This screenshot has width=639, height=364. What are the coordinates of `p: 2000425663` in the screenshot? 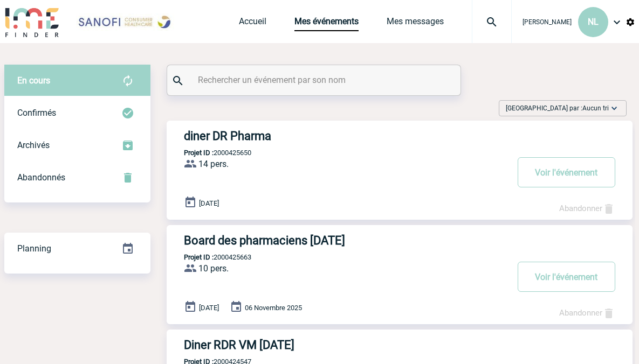 It's located at (209, 257).